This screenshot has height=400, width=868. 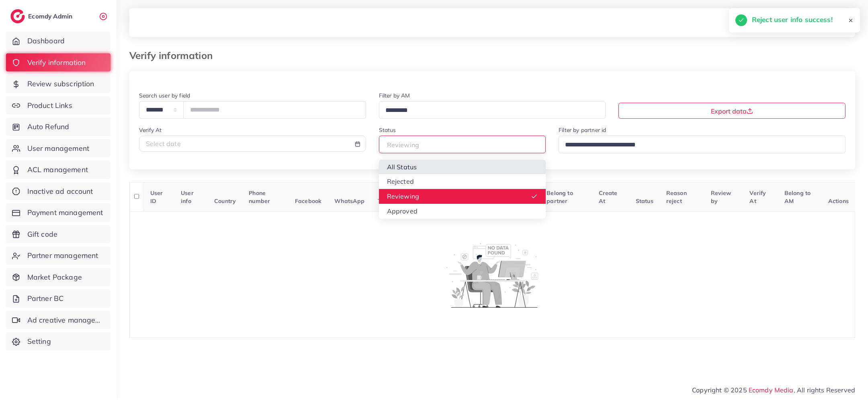 What do you see at coordinates (463, 167) in the screenshot?
I see `li: All Status` at bounding box center [463, 167].